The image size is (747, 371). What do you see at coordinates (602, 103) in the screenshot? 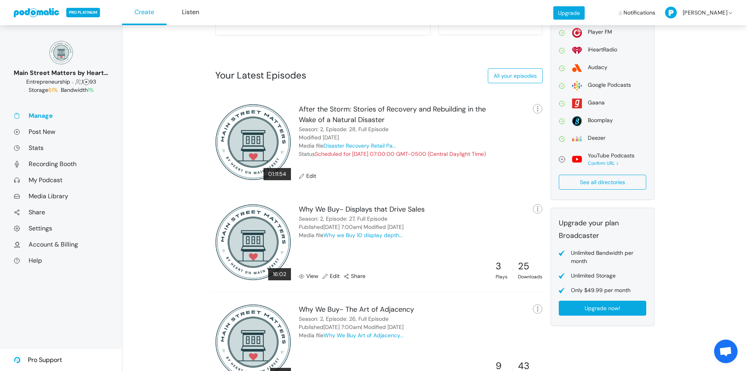
I see `a: Gaana` at bounding box center [602, 103].